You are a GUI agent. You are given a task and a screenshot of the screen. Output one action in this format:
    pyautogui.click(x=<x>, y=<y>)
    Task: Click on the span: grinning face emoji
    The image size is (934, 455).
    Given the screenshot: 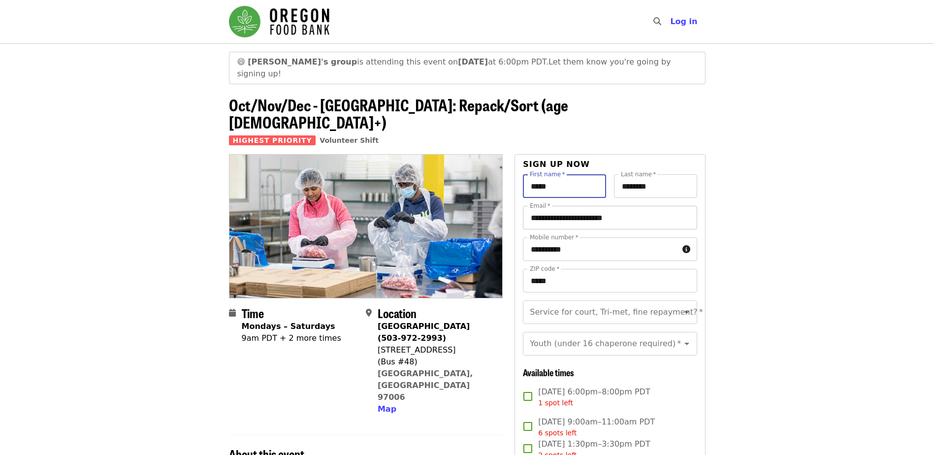 What is the action you would take?
    pyautogui.click(x=241, y=62)
    